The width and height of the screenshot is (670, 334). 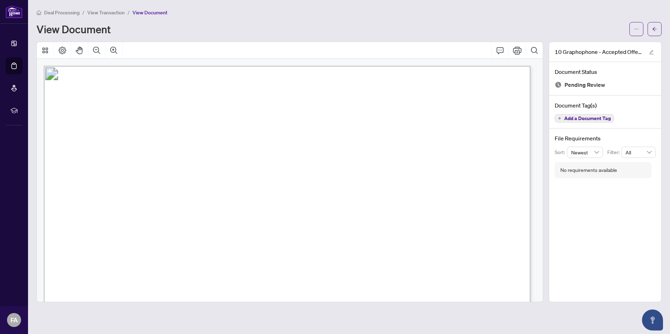 I want to click on p: Filter:, so click(x=615, y=153).